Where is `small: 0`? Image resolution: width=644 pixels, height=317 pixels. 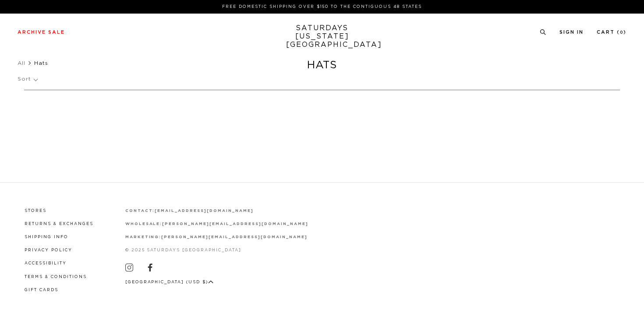
small: 0 is located at coordinates (622, 32).